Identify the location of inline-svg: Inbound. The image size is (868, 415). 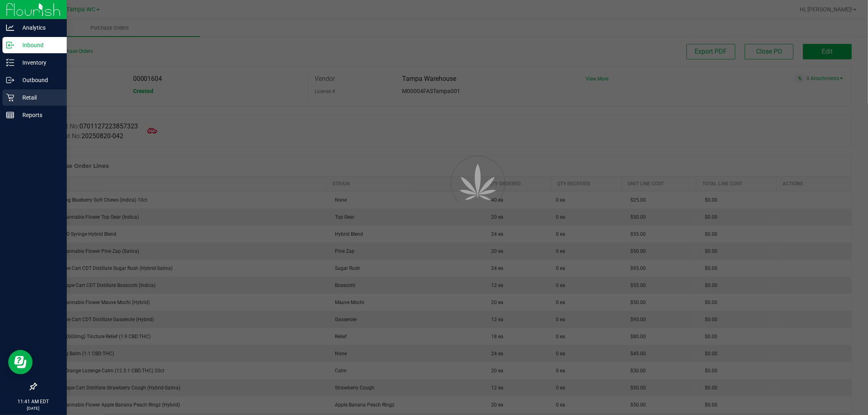
(10, 45).